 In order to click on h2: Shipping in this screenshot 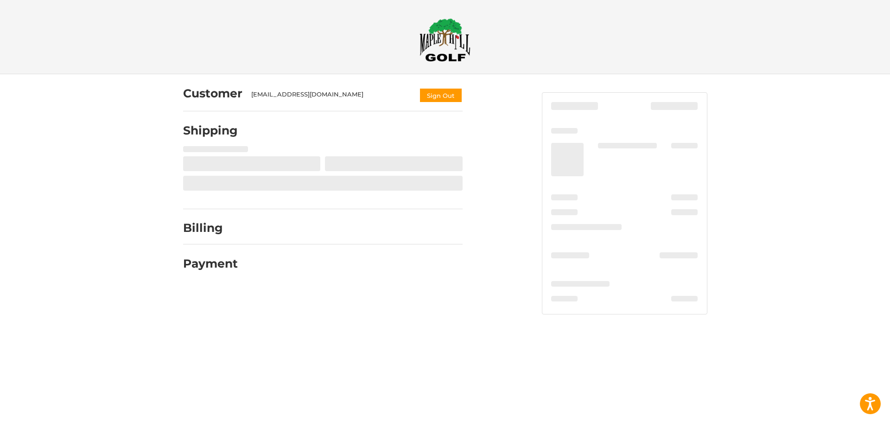, I will do `click(211, 130)`.